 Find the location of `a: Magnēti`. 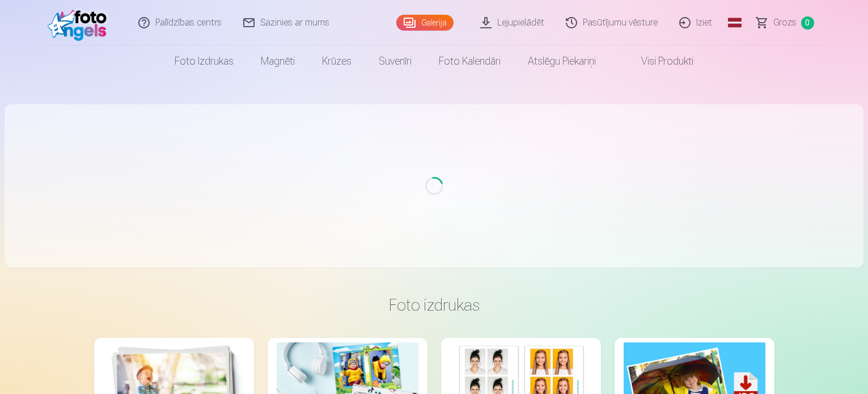

a: Magnēti is located at coordinates (278, 61).